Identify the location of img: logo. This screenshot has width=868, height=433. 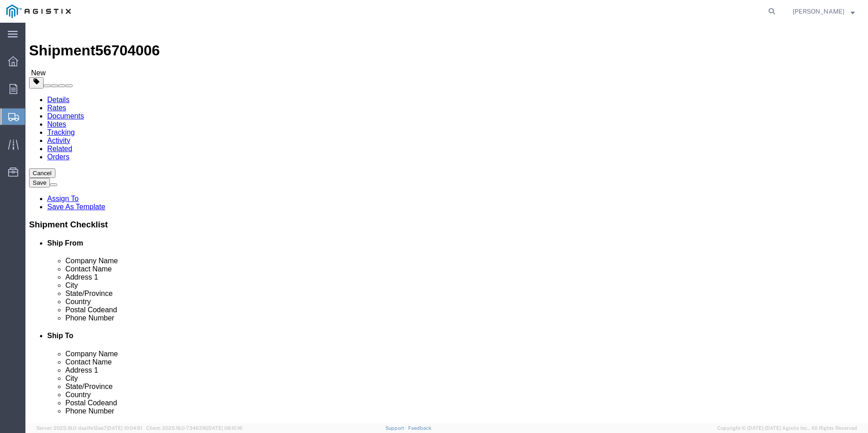
(38, 12).